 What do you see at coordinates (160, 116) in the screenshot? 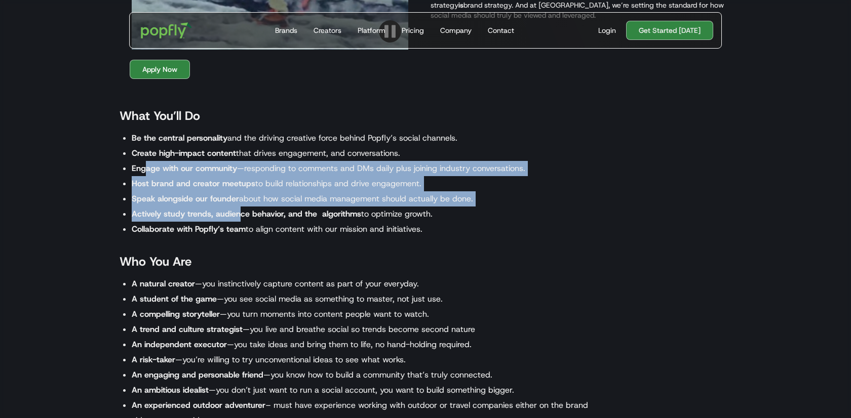
I see `strong: What You’ll Do` at bounding box center [160, 116].